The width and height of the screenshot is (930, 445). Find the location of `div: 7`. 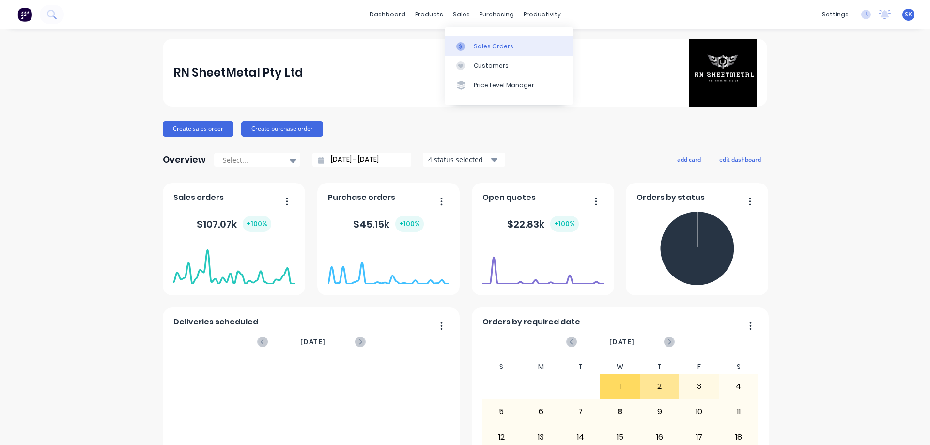

div: 7 is located at coordinates (581, 412).